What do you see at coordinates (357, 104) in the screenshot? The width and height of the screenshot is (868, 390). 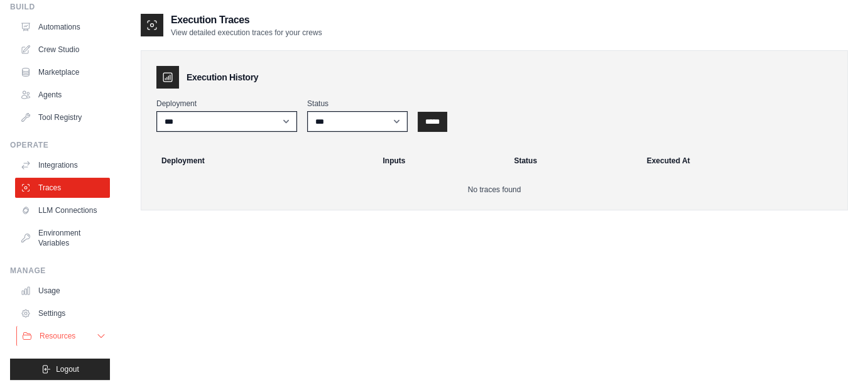 I see `label: Status` at bounding box center [357, 104].